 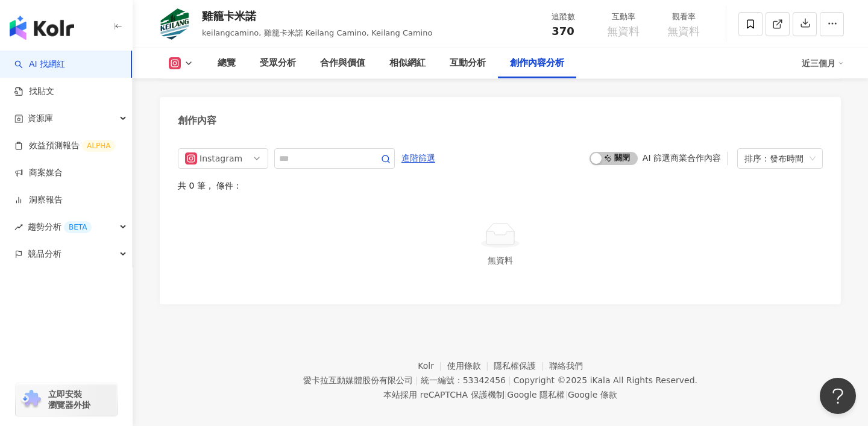 What do you see at coordinates (219, 158) in the screenshot?
I see `div: Instagram` at bounding box center [219, 158].